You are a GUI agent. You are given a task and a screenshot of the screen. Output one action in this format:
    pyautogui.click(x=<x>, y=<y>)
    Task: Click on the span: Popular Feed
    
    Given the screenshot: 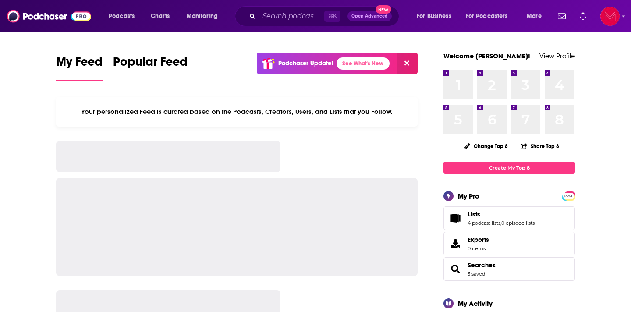 What is the action you would take?
    pyautogui.click(x=150, y=64)
    